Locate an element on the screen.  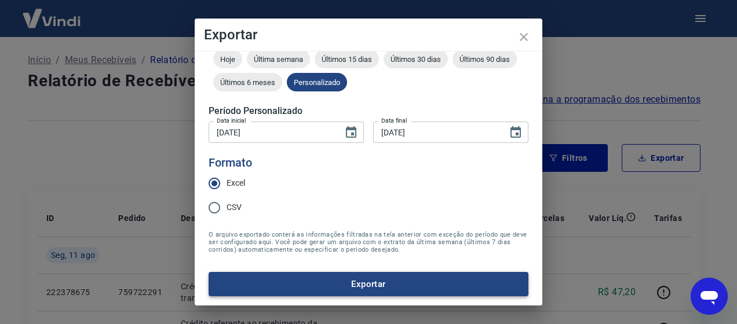
span: Hoje is located at coordinates (228, 59).